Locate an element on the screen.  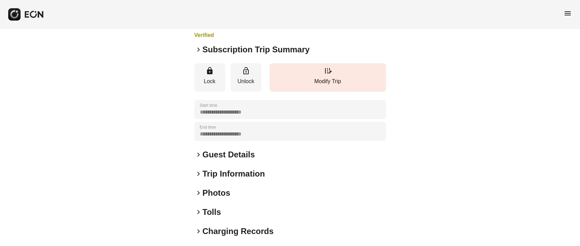
button: Modify Trip is located at coordinates (328, 77).